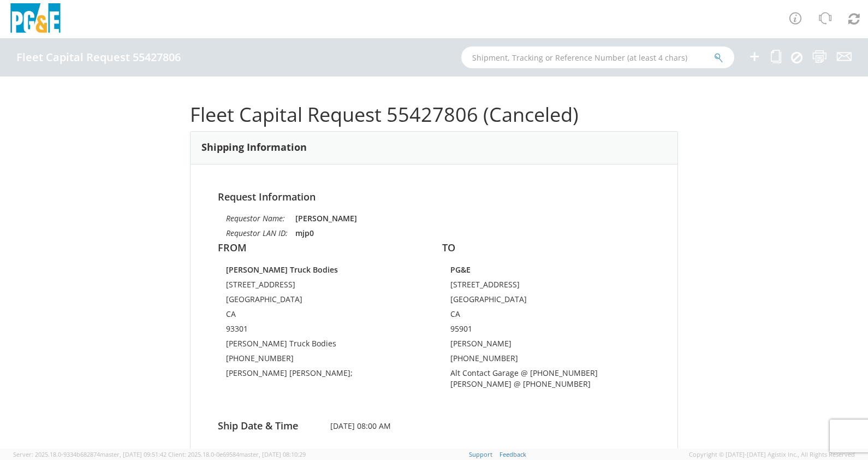 Image resolution: width=868 pixels, height=460 pixels. Describe the element at coordinates (322, 331) in the screenshot. I see `td: 93301` at that location.